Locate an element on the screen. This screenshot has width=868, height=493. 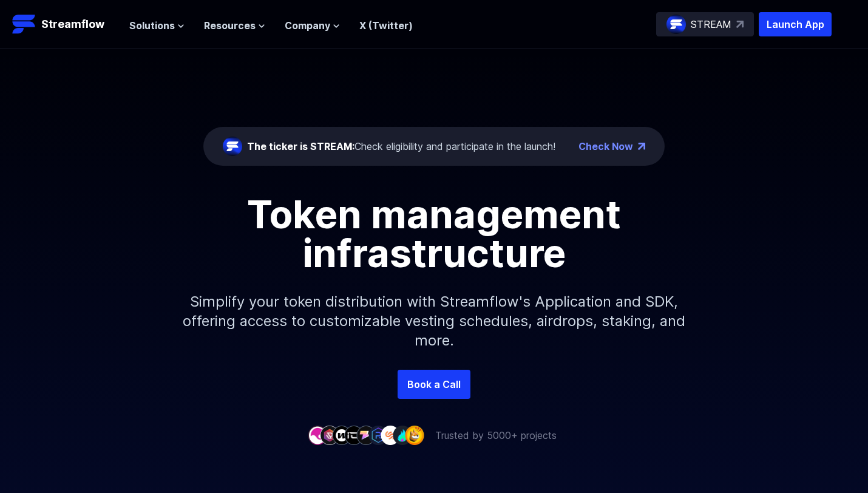
p: Streamflow is located at coordinates (73, 24).